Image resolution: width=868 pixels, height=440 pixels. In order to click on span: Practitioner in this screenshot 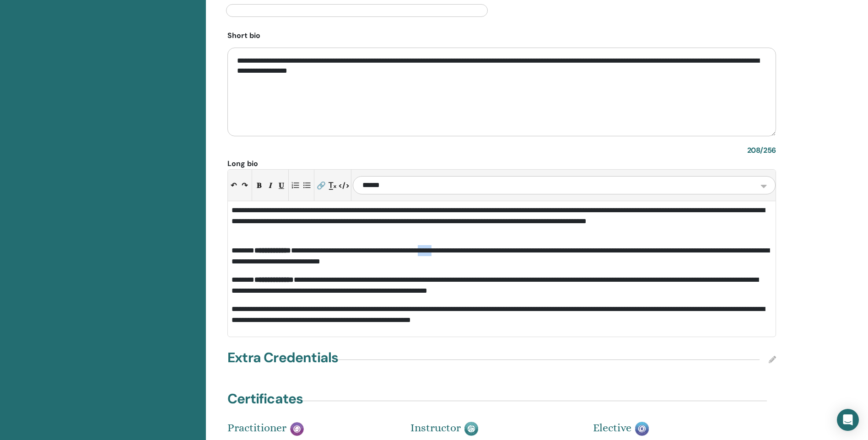, I will do `click(257, 428)`.